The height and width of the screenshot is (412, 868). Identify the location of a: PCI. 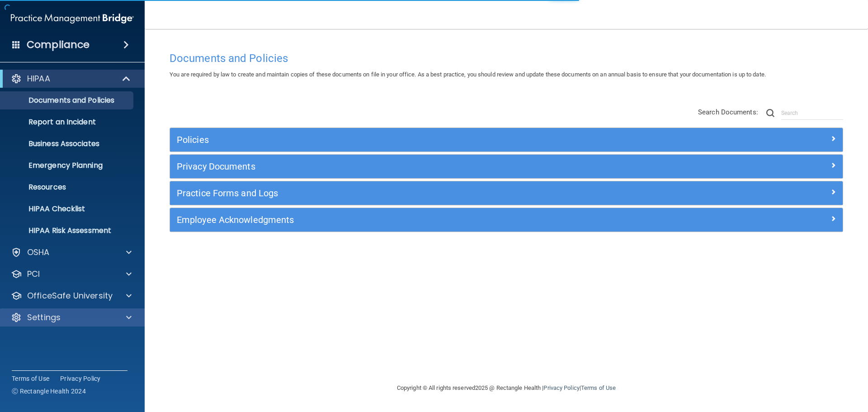
(71, 274).